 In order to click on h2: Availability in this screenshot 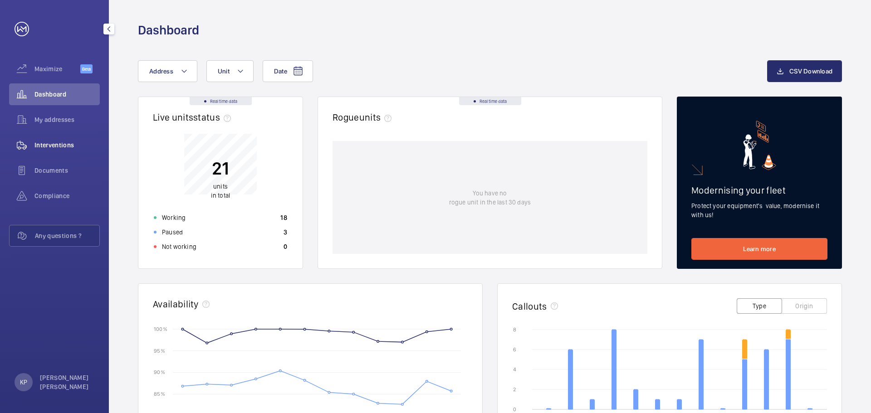, I will do `click(176, 304)`.